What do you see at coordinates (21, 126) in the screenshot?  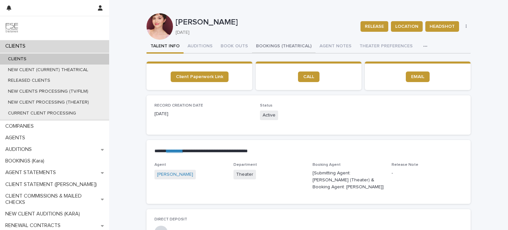 I see `p: COMPANIES` at bounding box center [21, 126].